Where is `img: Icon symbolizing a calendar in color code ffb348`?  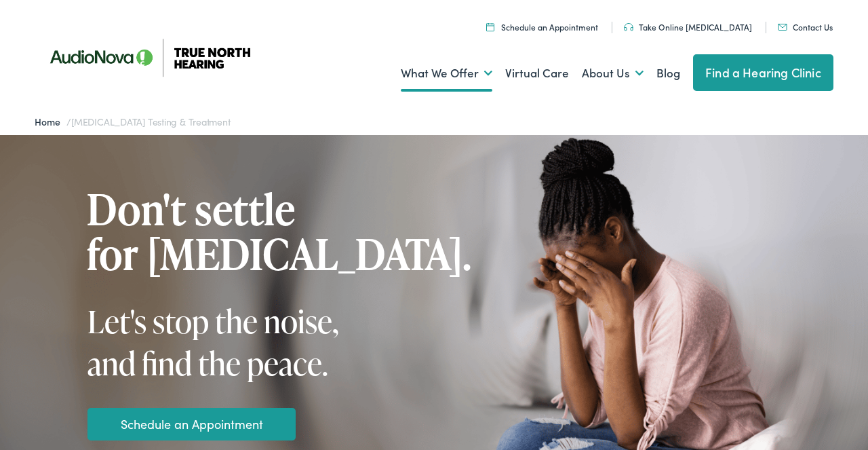
img: Icon symbolizing a calendar in color code ffb348 is located at coordinates (490, 27).